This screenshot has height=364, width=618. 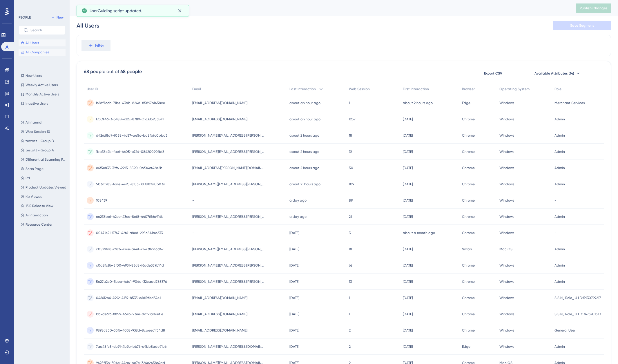 I want to click on div: People, so click(x=319, y=8).